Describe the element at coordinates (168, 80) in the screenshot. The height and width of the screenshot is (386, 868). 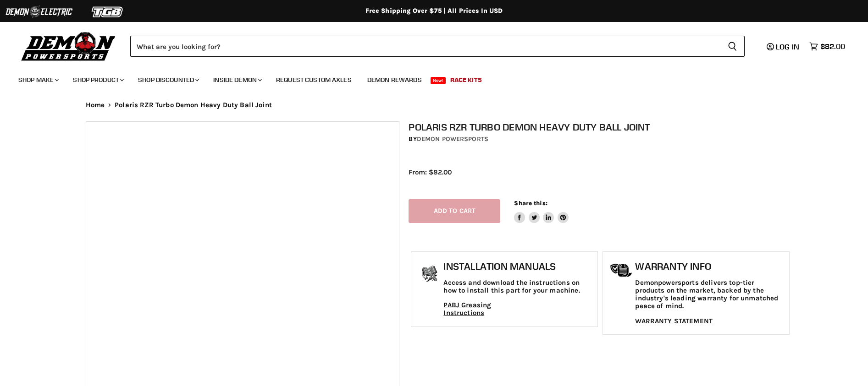
I see `a: Shop Discounted` at that location.